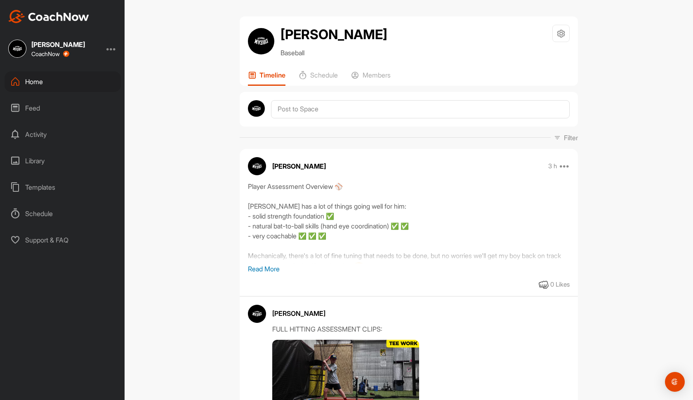 The image size is (693, 400). Describe the element at coordinates (63, 108) in the screenshot. I see `div: Feed` at that location.